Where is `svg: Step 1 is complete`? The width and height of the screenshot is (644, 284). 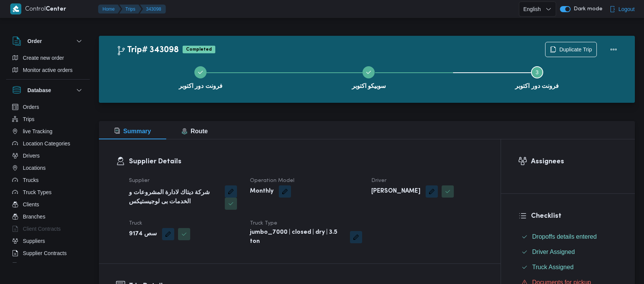 svg: Step 1 is complete is located at coordinates (201, 73).